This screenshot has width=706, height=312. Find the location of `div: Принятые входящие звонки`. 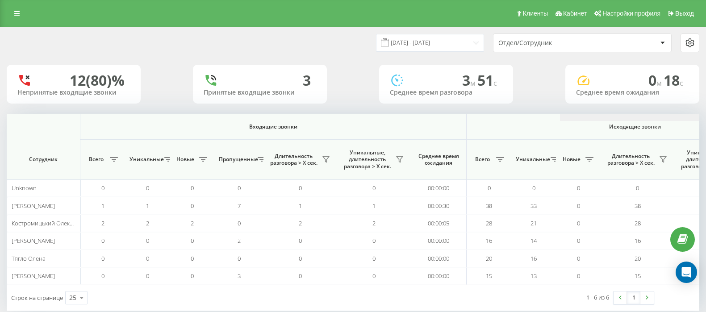

div: Принятые входящие звонки is located at coordinates (260, 92).